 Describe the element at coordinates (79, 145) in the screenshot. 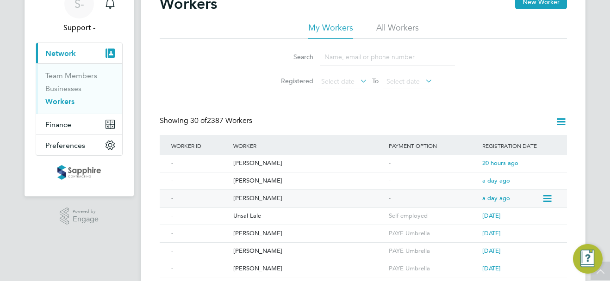

I see `button: Preferences` at that location.